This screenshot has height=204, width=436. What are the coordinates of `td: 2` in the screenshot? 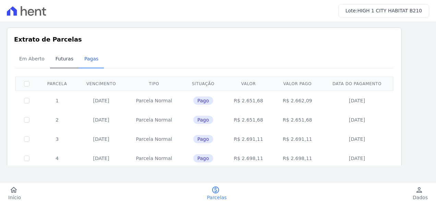 It's located at (57, 120).